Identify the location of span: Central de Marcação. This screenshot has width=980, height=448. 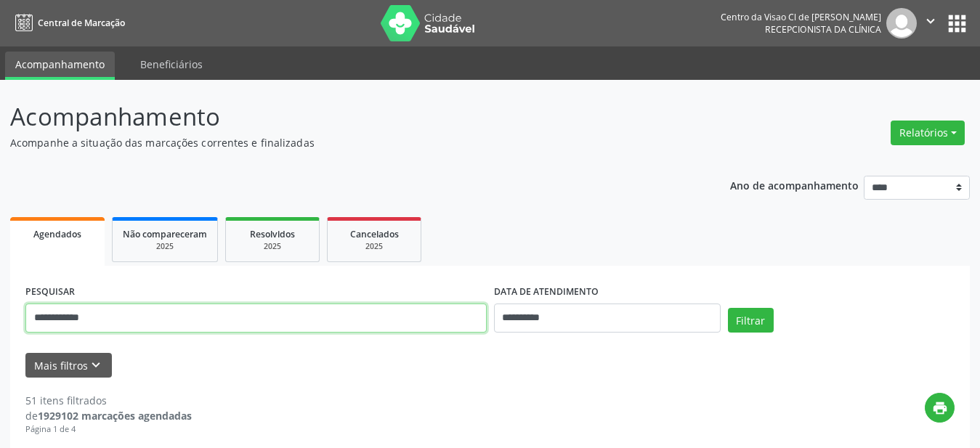
(81, 23).